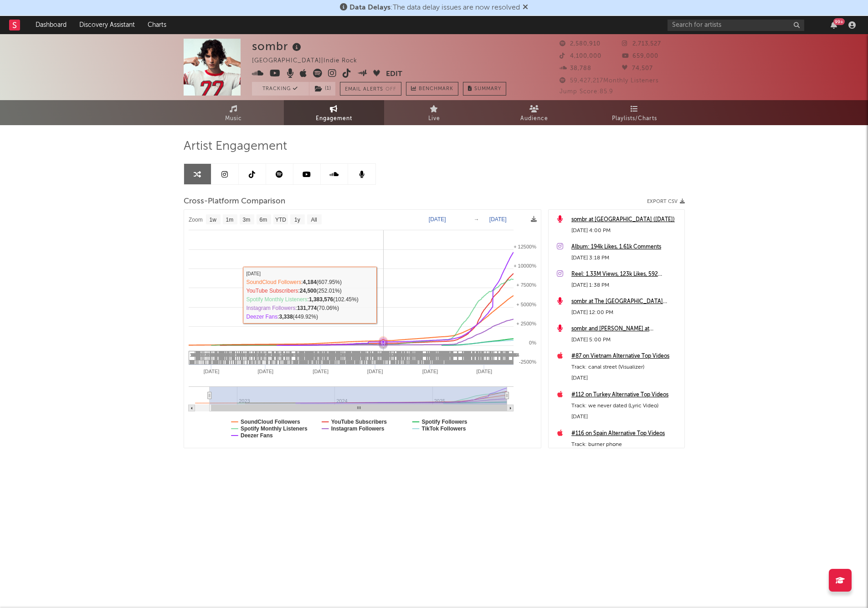 The width and height of the screenshot is (868, 608). I want to click on div: Track: we never dated (Lyric Video), so click(626, 406).